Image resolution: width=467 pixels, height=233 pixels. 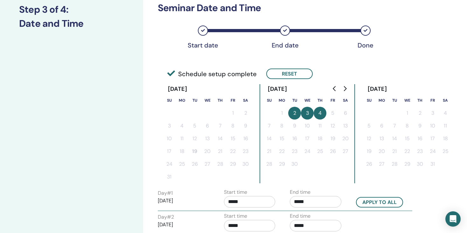 I want to click on button: 16, so click(x=246, y=139).